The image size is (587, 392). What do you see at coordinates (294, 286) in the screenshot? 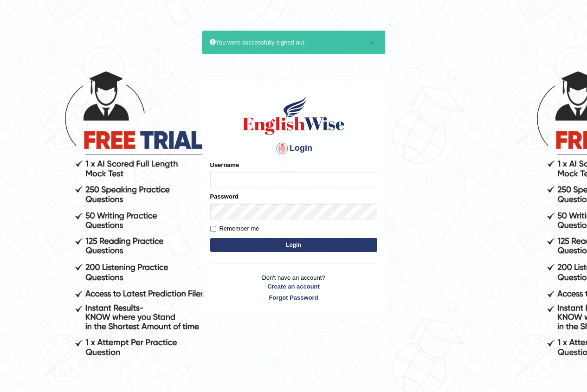
I see `a: Create an account` at bounding box center [294, 286].